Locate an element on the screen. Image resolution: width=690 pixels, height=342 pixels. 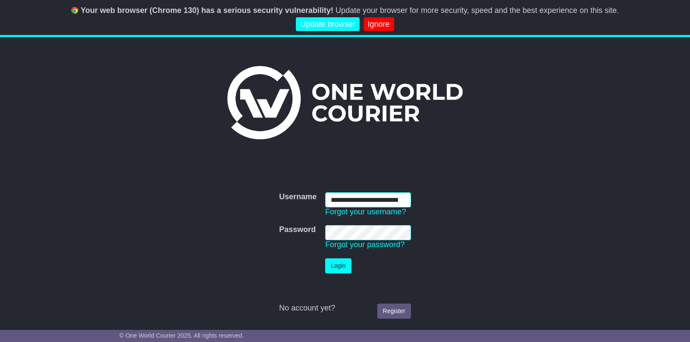
a: Forgot your username? is located at coordinates (365, 212).